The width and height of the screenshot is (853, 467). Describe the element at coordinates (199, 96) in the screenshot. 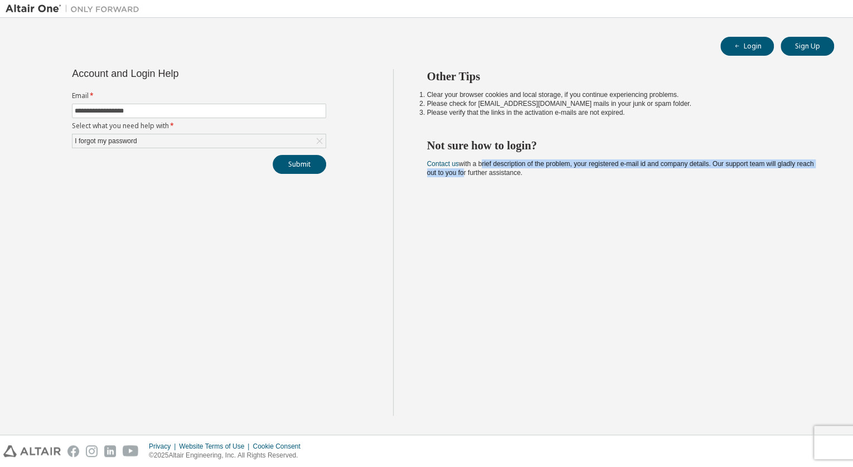

I see `label: Email` at that location.